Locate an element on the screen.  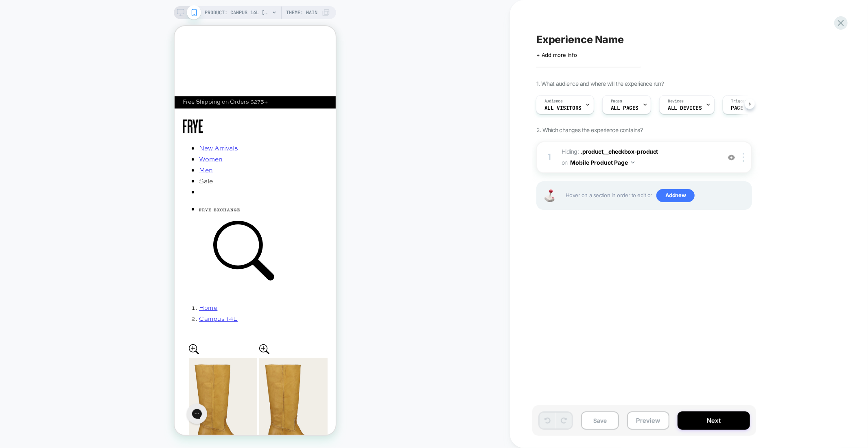
p: Free Shipping on Orders $275+ is located at coordinates (80, 75).